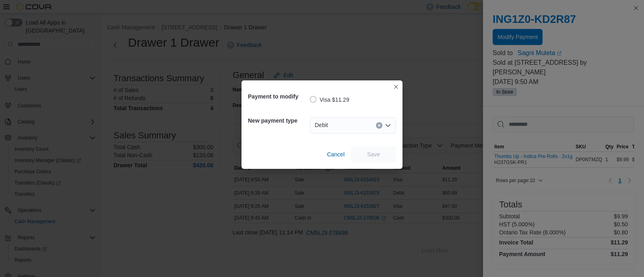 The image size is (644, 277). What do you see at coordinates (379, 126) in the screenshot?
I see `button: Clear input` at bounding box center [379, 126].